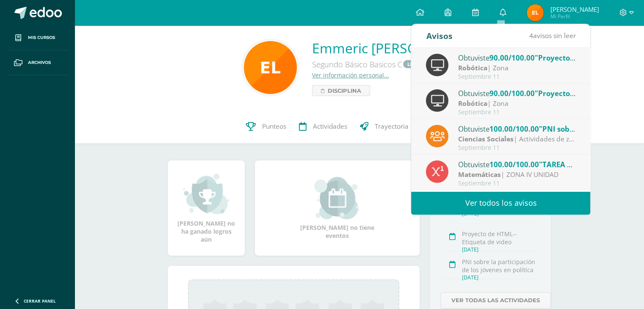 This screenshot has height=309, width=644. What do you see at coordinates (337, 198) in the screenshot?
I see `img: event_small.png` at bounding box center [337, 198].